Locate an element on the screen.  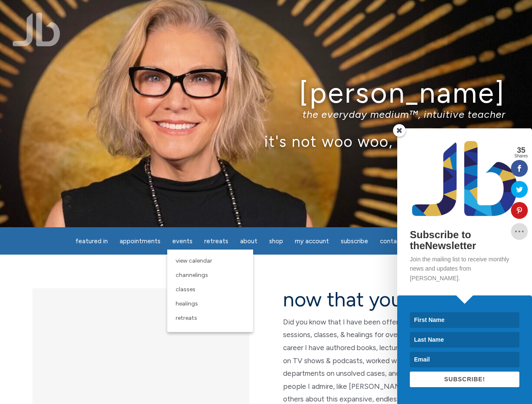
span: 35 is located at coordinates (521, 151).